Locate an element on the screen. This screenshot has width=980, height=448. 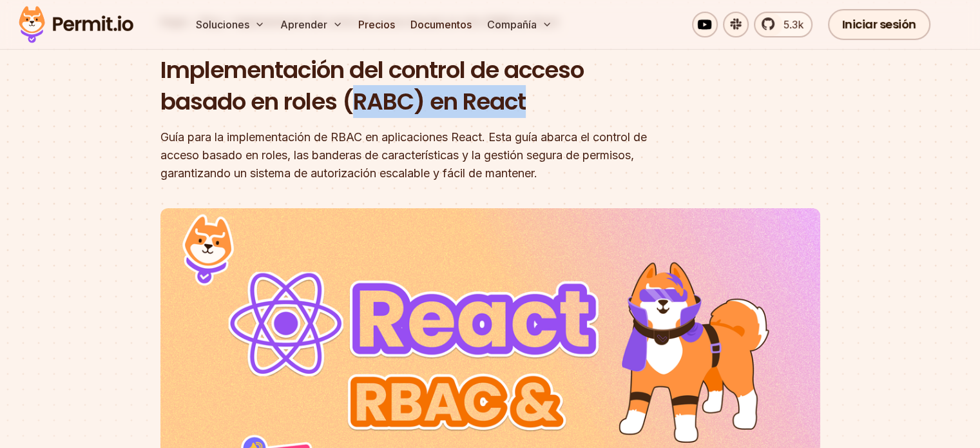
img: Logotipo del permiso is located at coordinates (76, 25).